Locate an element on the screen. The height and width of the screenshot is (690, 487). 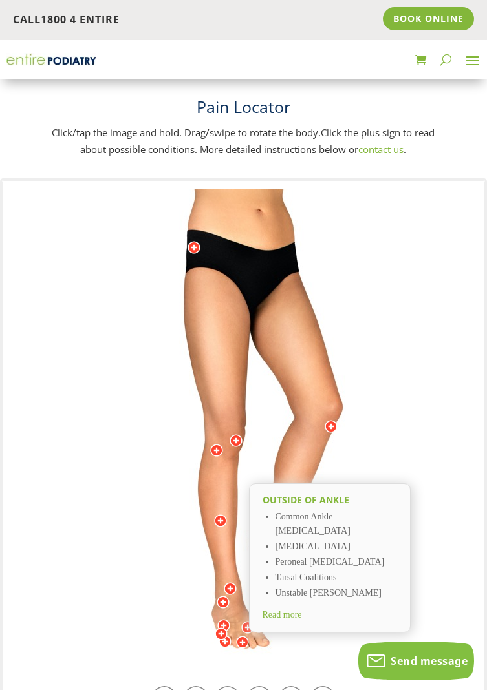
a: Book Online is located at coordinates (428, 19).